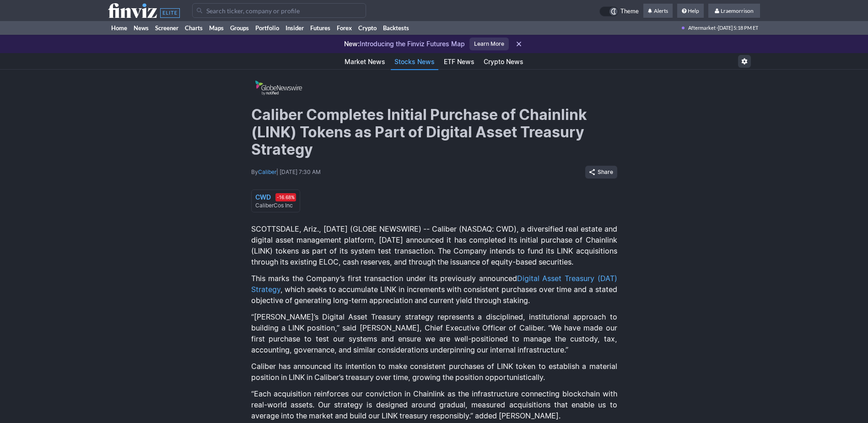 This screenshot has width=868, height=423. Describe the element at coordinates (141, 28) in the screenshot. I see `a: News` at that location.